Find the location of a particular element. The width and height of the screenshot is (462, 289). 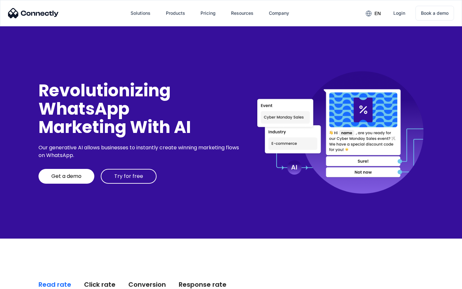

div: Conversion is located at coordinates (147, 284).